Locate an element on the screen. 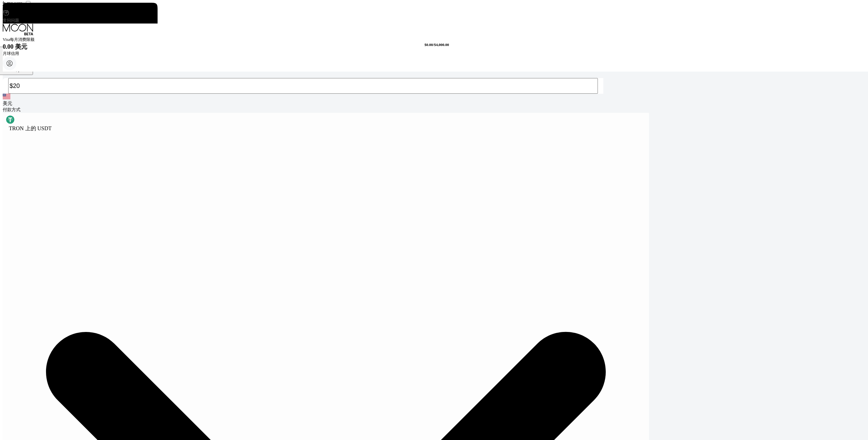  font: 限制解除 is located at coordinates (15, 4).